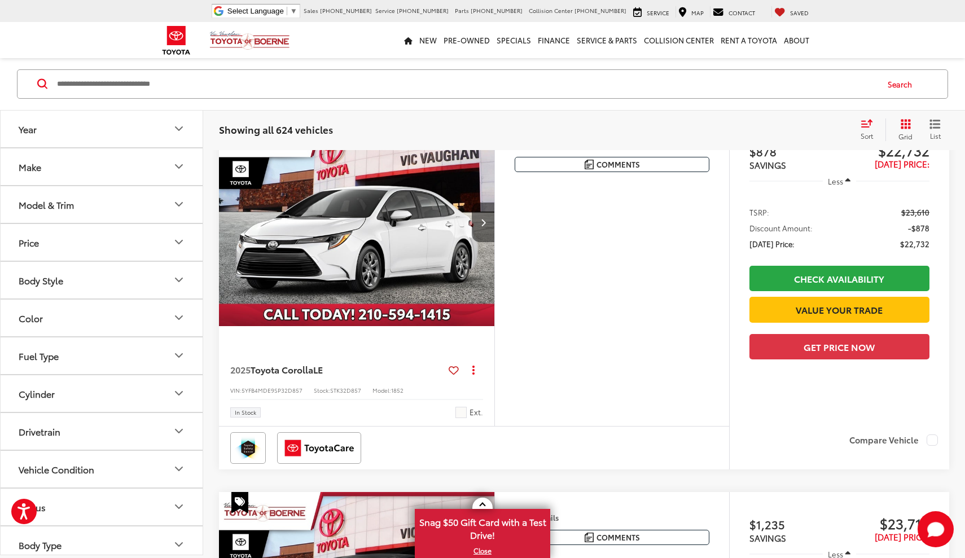  I want to click on span: $1,235, so click(795, 524).